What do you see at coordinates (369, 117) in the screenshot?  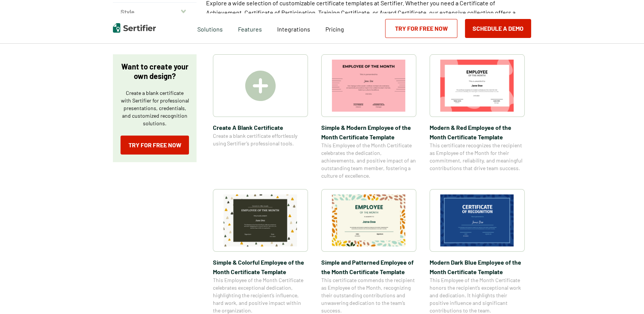 I see `a: Simple & Modern Employee of the Month Certificate TemplateSimple & Modern Employee of the Month C...` at bounding box center [369, 117].